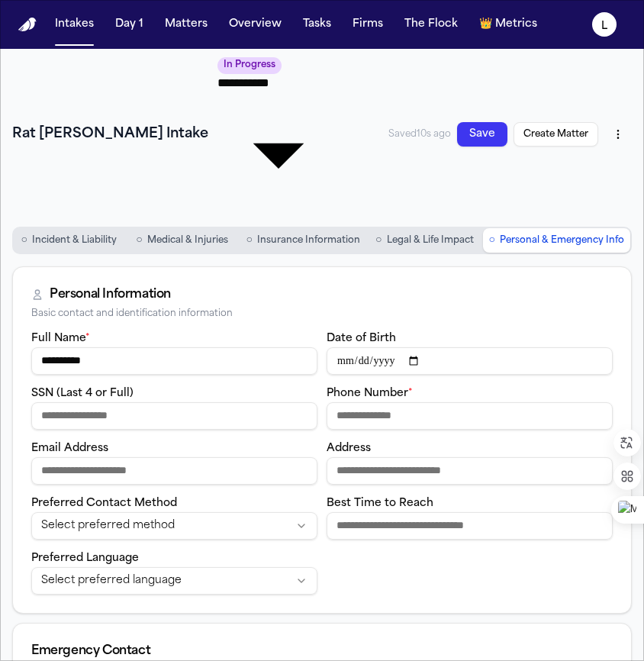  Describe the element at coordinates (129, 24) in the screenshot. I see `button: Day 1` at that location.